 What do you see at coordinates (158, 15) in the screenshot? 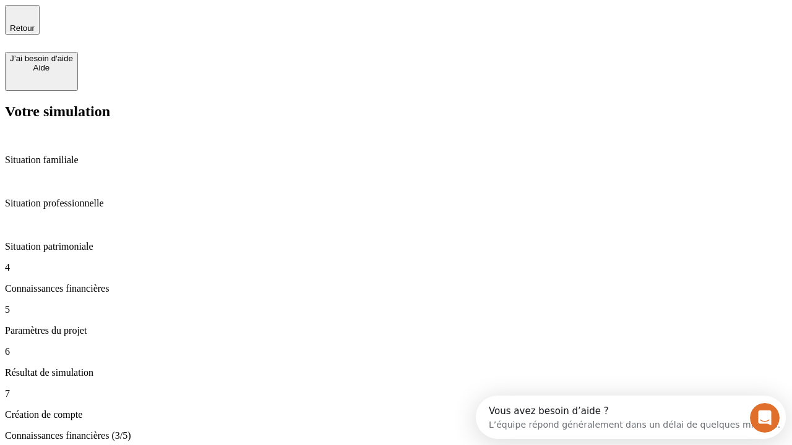
I see `div: Vous avez besoin d’aide ?` at bounding box center [158, 15].